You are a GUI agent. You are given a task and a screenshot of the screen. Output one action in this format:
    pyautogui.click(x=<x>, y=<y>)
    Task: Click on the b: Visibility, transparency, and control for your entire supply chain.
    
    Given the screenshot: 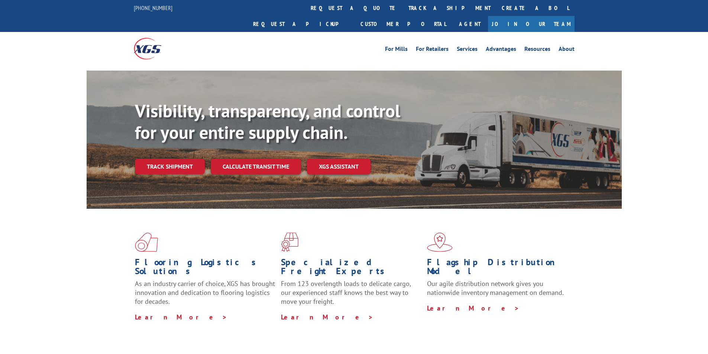 What is the action you would take?
    pyautogui.click(x=268, y=122)
    